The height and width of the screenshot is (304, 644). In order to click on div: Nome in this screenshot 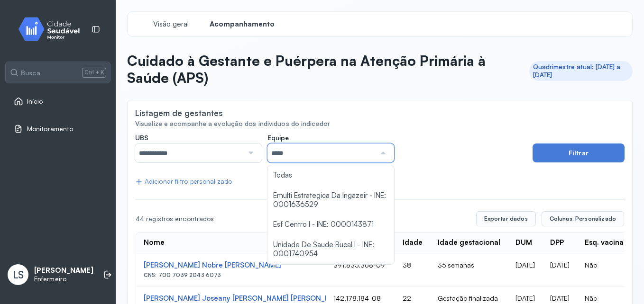, I will do `click(154, 243)`.